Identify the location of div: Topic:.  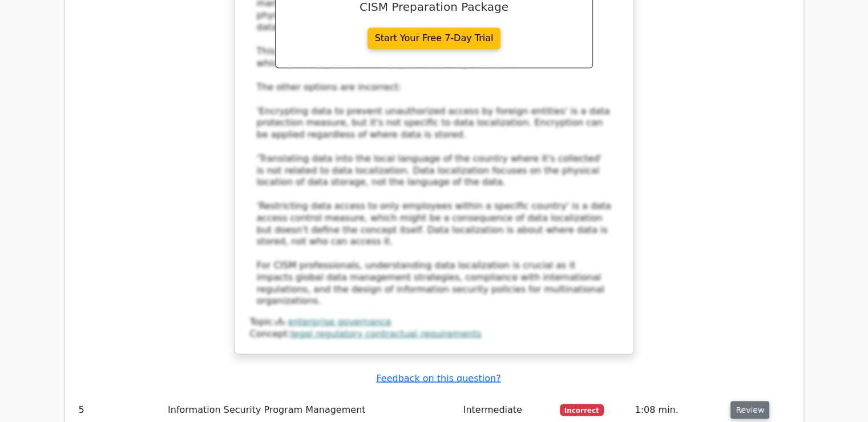
(434, 321).